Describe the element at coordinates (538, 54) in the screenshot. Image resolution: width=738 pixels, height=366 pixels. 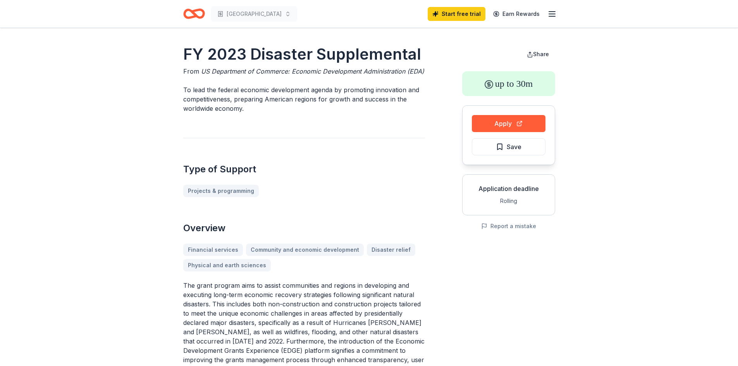
I see `button: Share` at that location.